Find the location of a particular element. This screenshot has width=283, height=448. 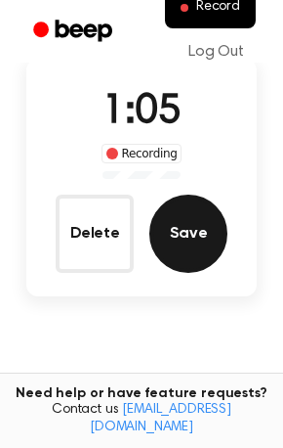

span: Contact us is located at coordinates (142, 418).